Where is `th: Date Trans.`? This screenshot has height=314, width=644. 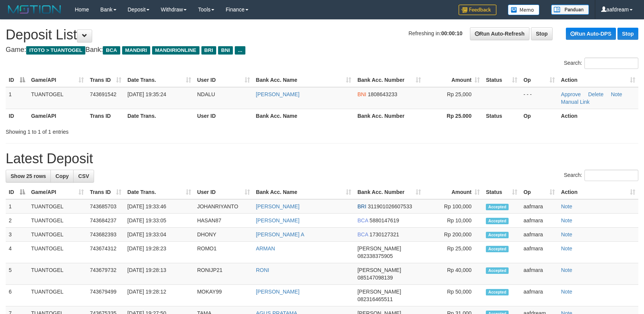
th: Date Trans. is located at coordinates (159, 115).